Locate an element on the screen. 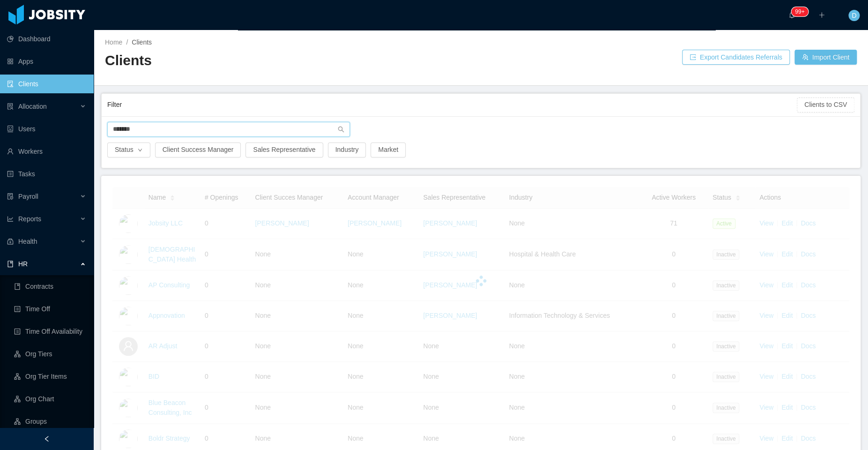  span: Payroll is located at coordinates (28, 196).